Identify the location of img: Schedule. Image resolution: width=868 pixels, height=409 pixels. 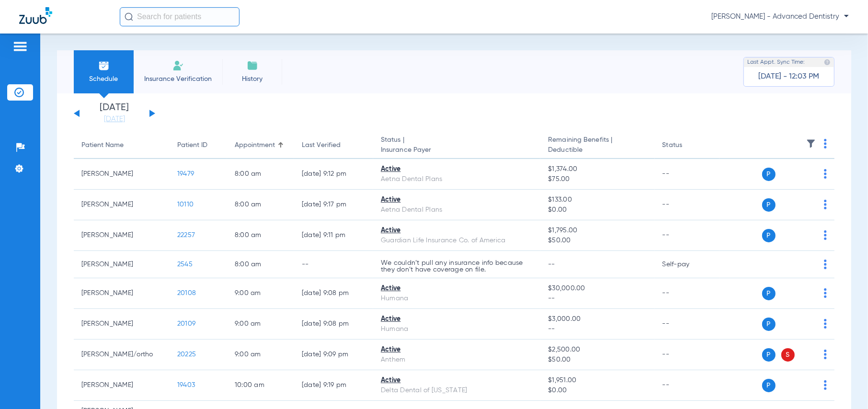
(104, 66).